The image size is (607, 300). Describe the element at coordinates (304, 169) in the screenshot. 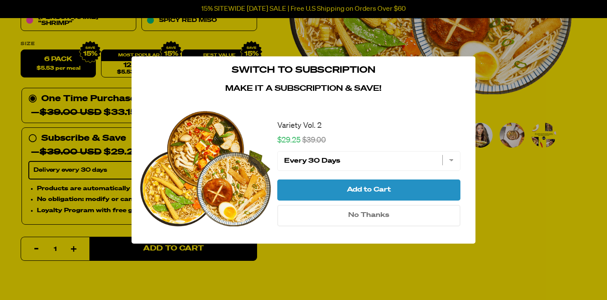

I see `div: 1 of 1` at that location.